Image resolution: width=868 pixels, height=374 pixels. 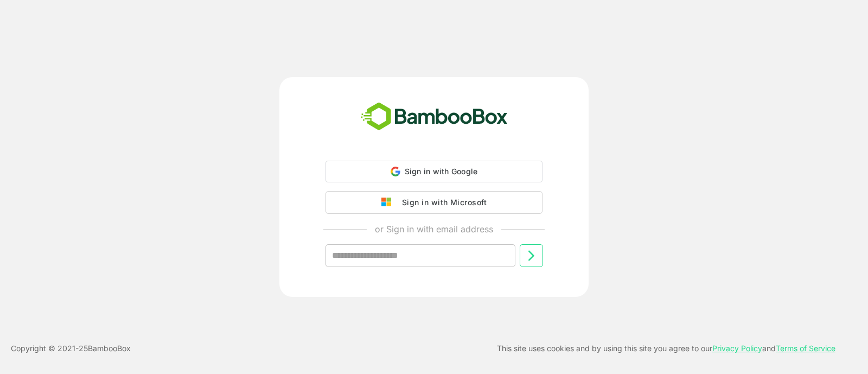 What do you see at coordinates (71, 348) in the screenshot?
I see `p: Copyright © 2021- 25 BambooBox` at bounding box center [71, 348].